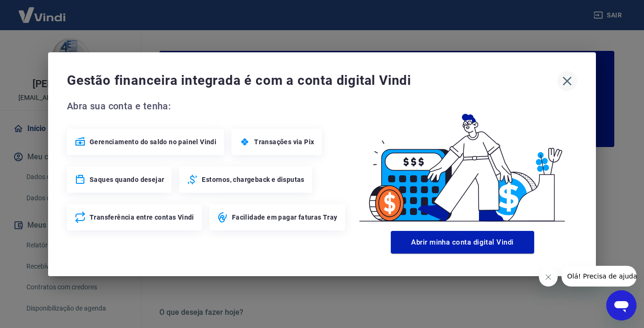  I want to click on span: Gestão financeira integrada é com a conta digital Vindi, so click(312, 81).